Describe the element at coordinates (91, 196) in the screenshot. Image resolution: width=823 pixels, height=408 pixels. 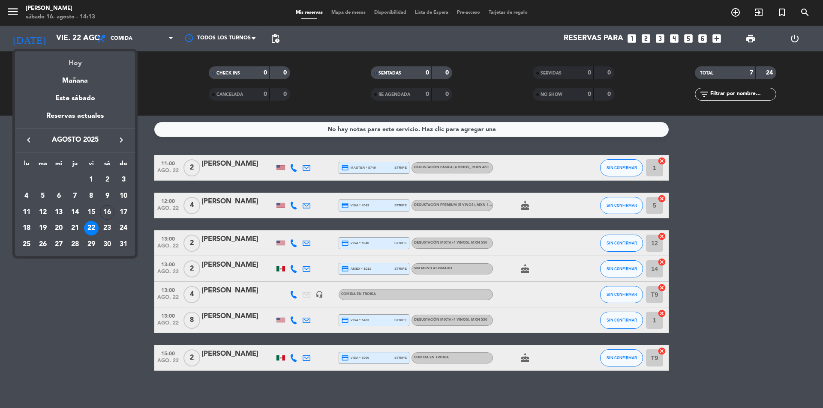
I see `div: 8` at that location.